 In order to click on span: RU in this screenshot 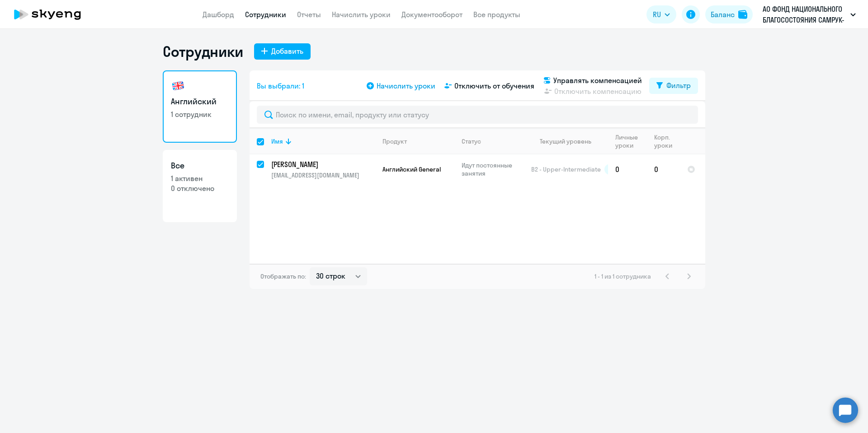, I will do `click(657, 15)`.